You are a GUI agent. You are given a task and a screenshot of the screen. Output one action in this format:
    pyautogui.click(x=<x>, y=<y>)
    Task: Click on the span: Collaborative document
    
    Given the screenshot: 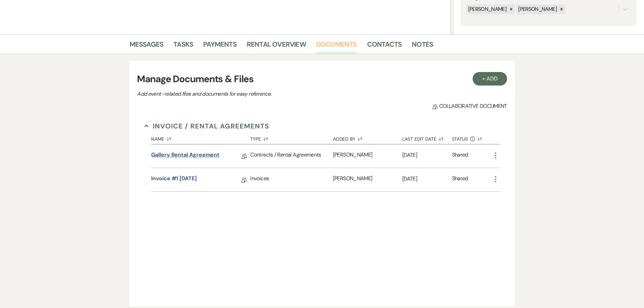 What is the action you would take?
    pyautogui.click(x=469, y=106)
    